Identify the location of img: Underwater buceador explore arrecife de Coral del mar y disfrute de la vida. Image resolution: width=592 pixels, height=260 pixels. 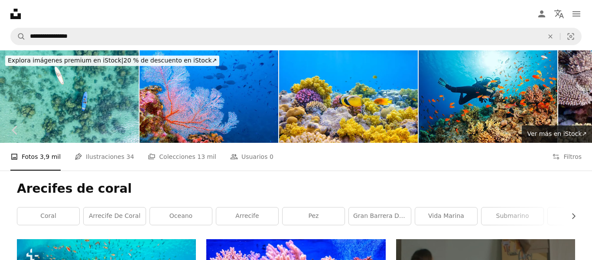
(488, 96).